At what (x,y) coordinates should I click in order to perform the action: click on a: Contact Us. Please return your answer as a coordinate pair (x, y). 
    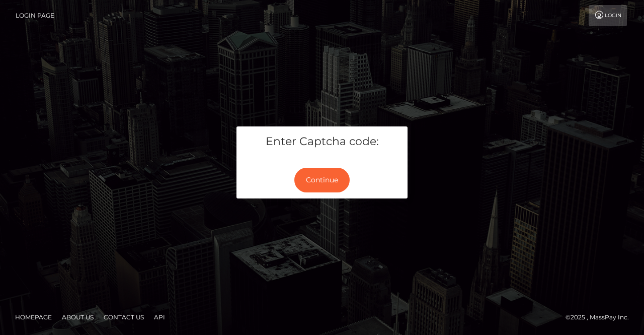
    Looking at the image, I should click on (124, 317).